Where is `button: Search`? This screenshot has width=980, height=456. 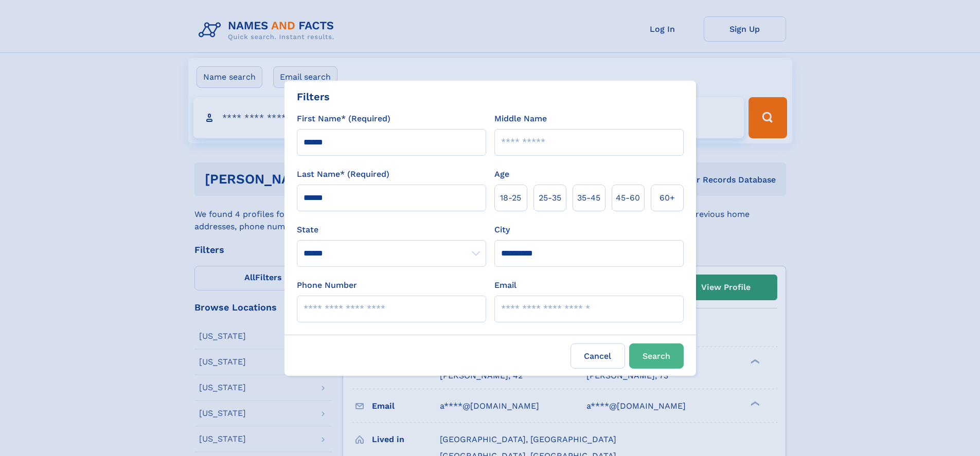 button: Search is located at coordinates (657, 356).